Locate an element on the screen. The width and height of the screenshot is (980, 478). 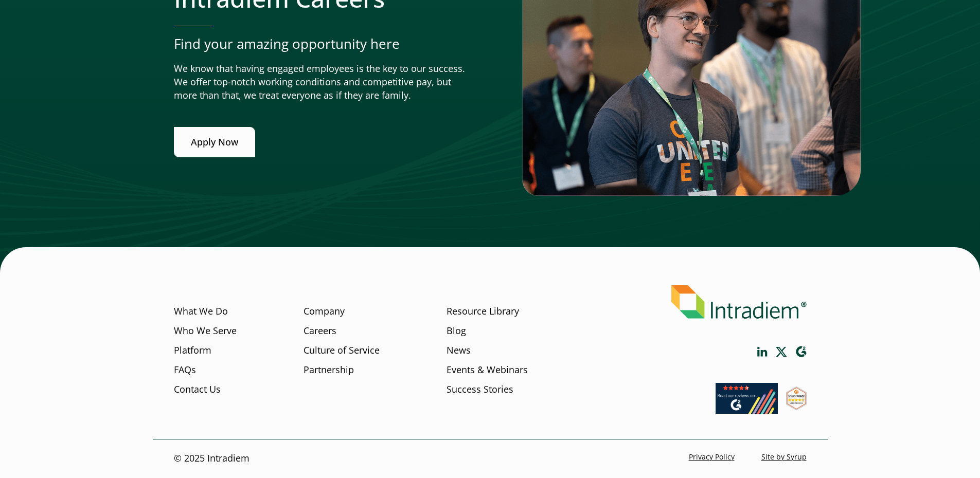
a: Partnership is located at coordinates (329, 370).